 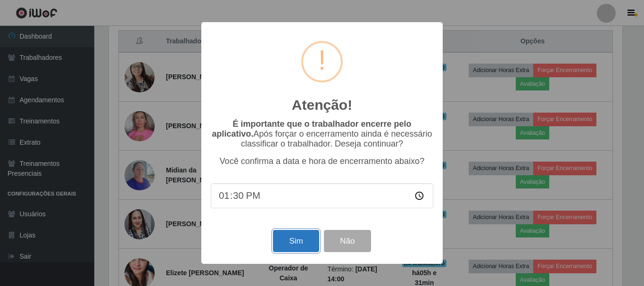 What do you see at coordinates (322, 105) in the screenshot?
I see `h2: Atenção!` at bounding box center [322, 105].